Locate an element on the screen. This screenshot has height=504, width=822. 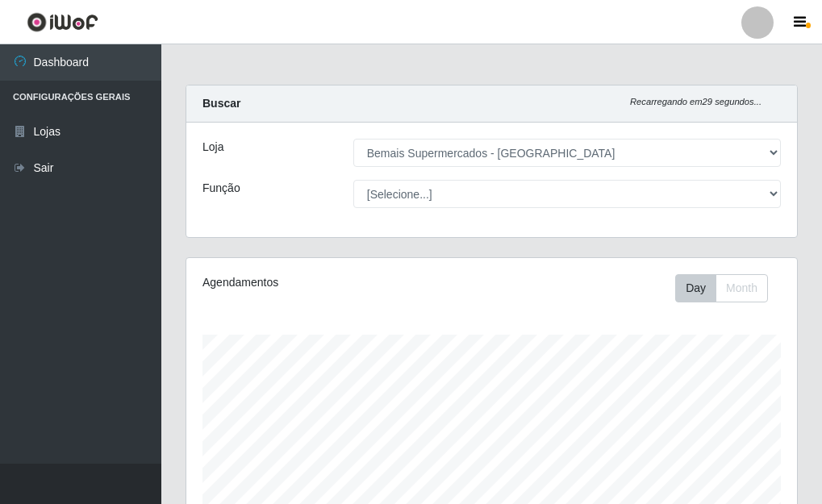
button: Day is located at coordinates (695, 288).